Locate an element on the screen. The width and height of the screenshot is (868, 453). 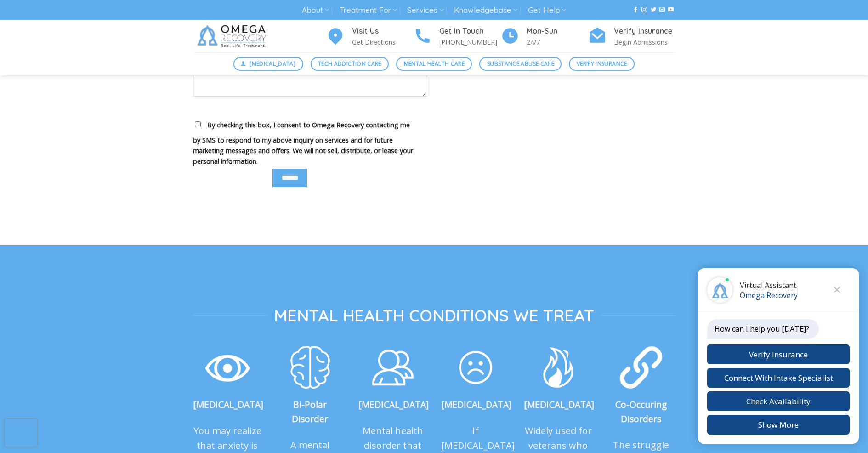
input: By checking this box, I consent to Omega Recovery contacting me by SMS to respond to my above inq... is located at coordinates (198, 124).